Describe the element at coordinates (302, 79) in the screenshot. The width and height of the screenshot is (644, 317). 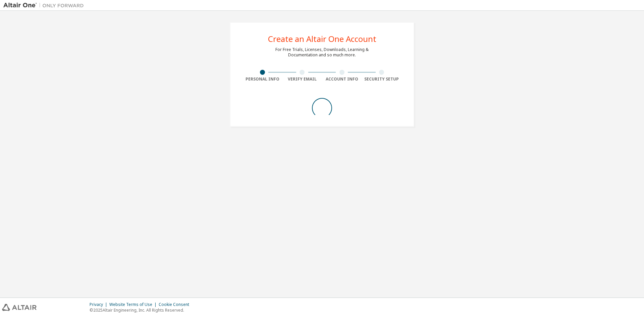
I see `div: Verify Email` at that location.